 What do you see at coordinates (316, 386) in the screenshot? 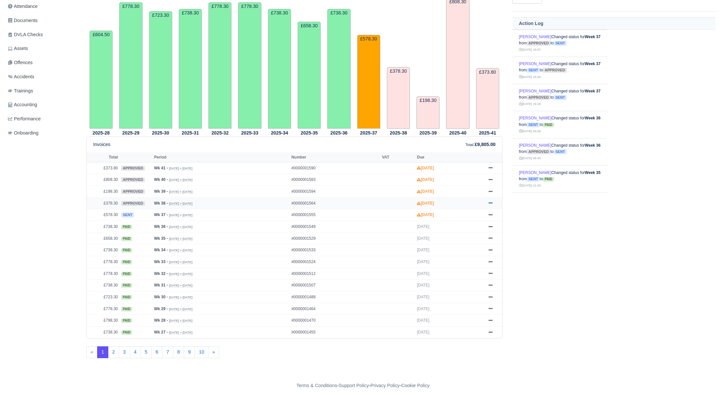
I see `a: Terms & Conditions` at bounding box center [316, 386].